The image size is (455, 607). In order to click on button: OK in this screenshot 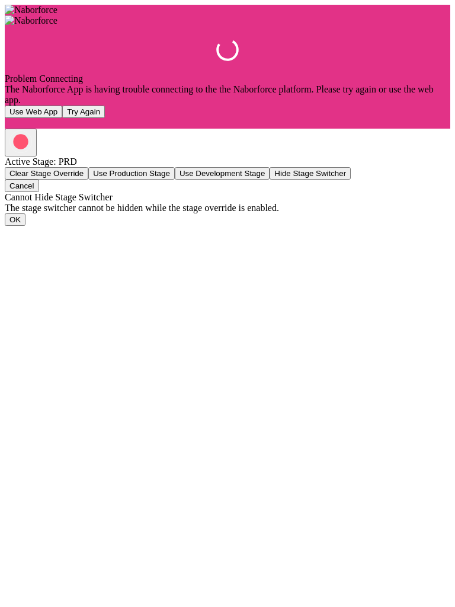, I will do `click(15, 219)`.